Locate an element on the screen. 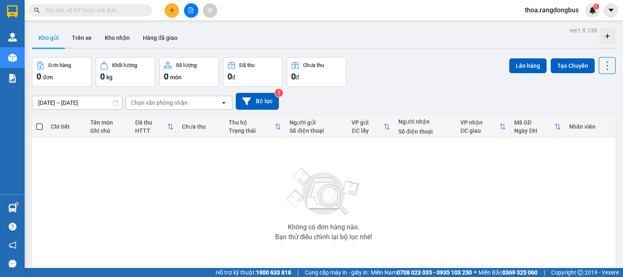  input: Tìm tên, số ĐT hoặc mã đơn is located at coordinates (94, 10).